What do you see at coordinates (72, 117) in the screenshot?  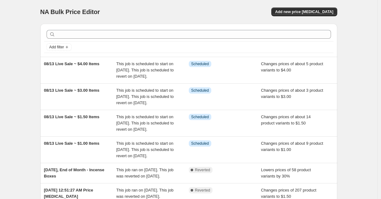 I see `span: 08/13 Live Sale ~ $1.50 Items` at bounding box center [72, 117].